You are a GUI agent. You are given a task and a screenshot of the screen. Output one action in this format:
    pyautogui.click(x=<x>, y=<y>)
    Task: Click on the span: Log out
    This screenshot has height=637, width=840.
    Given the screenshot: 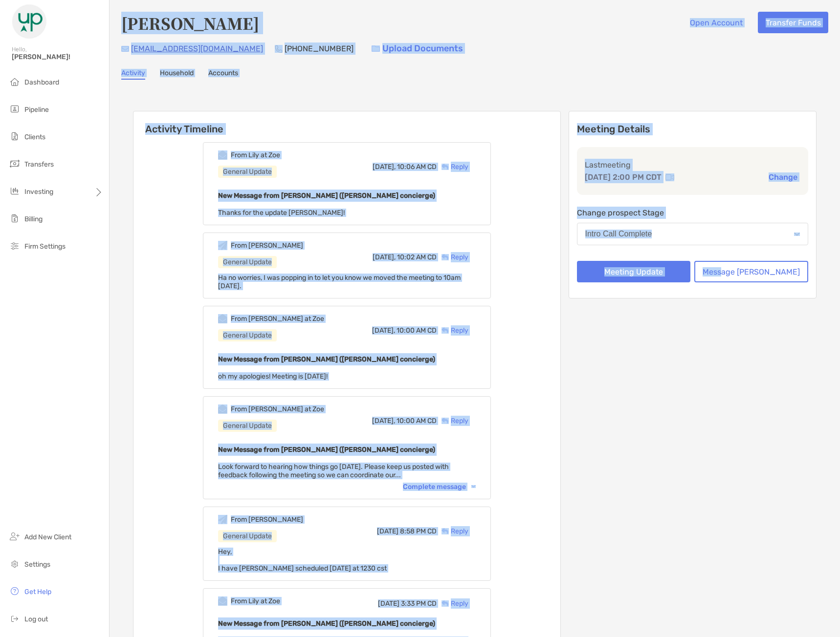 What is the action you would take?
    pyautogui.click(x=36, y=619)
    